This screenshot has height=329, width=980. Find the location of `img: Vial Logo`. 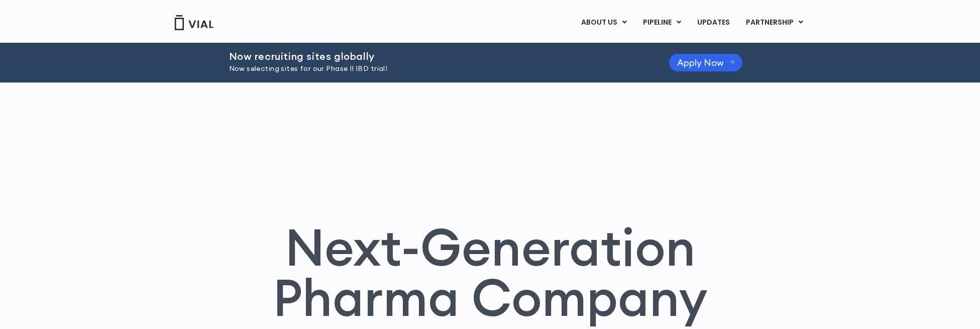

img: Vial Logo is located at coordinates (194, 22).